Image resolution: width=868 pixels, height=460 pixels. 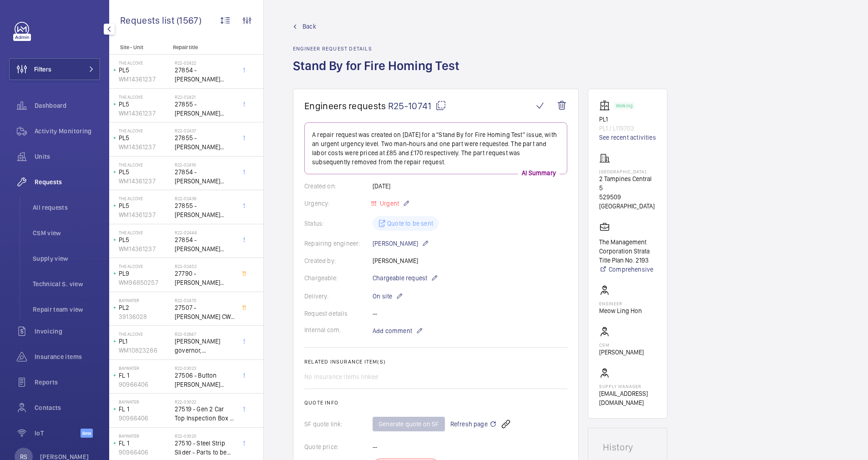 What do you see at coordinates (67, 284) in the screenshot?
I see `span: Technical S. view` at bounding box center [67, 284].